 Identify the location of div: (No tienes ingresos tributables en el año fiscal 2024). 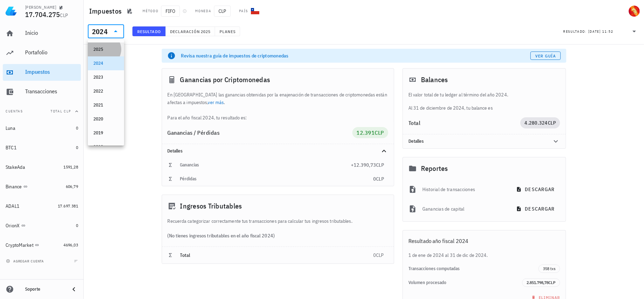
(277, 236).